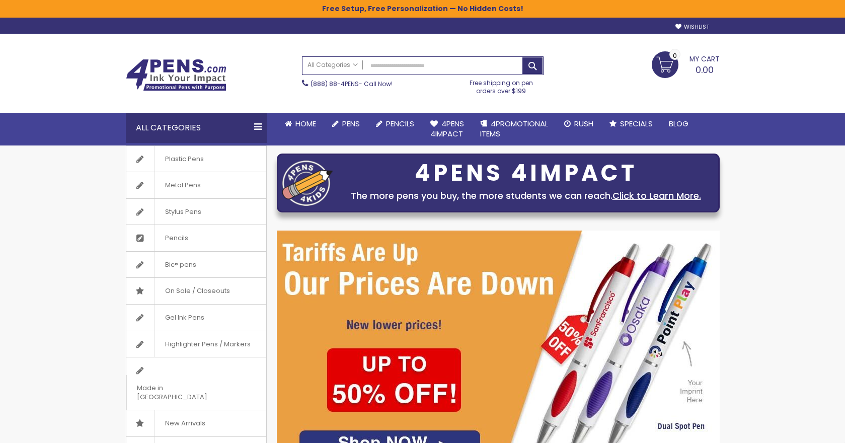  I want to click on span: Blog, so click(678, 123).